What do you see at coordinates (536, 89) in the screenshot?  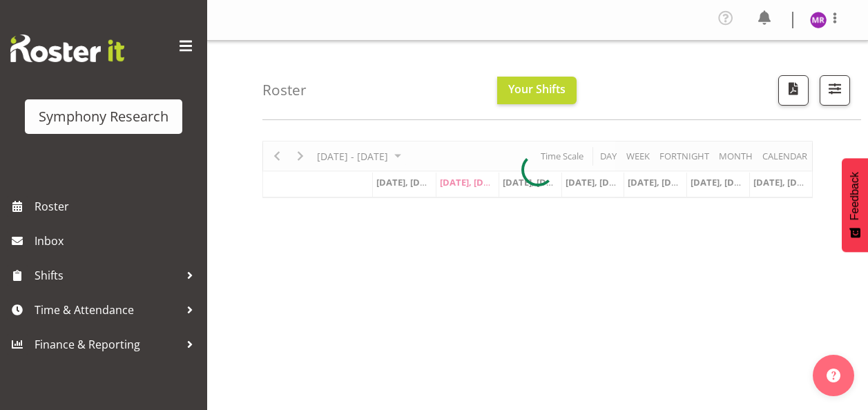 I see `span: Your Shifts` at bounding box center [536, 89].